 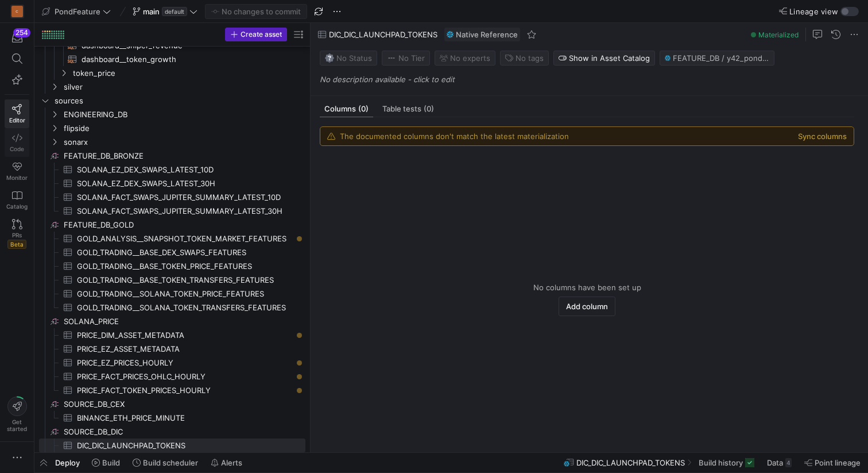 What do you see at coordinates (406, 58) in the screenshot?
I see `span: No Tier` at bounding box center [406, 58].